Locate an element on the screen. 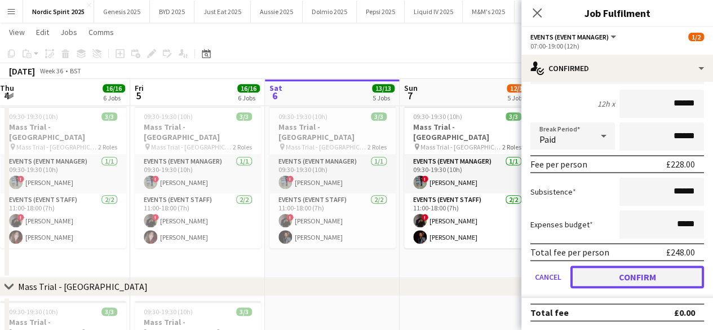 The width and height of the screenshot is (713, 330). div: Confirmed is located at coordinates (617, 68).